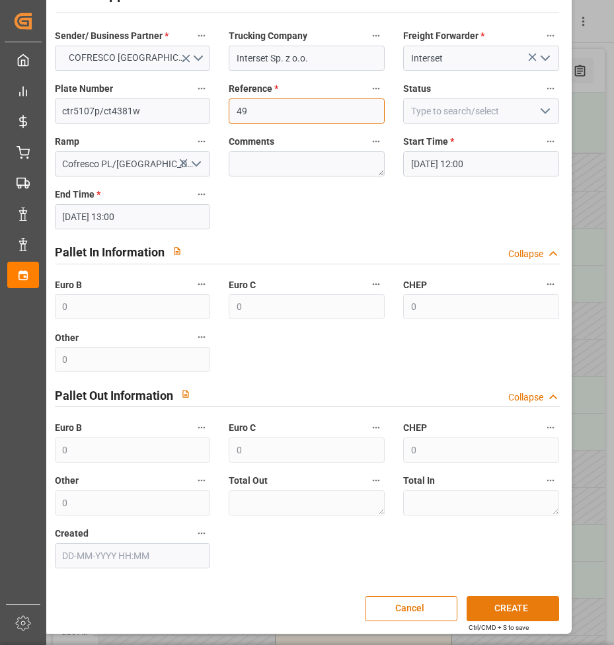 This screenshot has width=614, height=645. What do you see at coordinates (550, 480) in the screenshot?
I see `button: Total In` at bounding box center [550, 480].